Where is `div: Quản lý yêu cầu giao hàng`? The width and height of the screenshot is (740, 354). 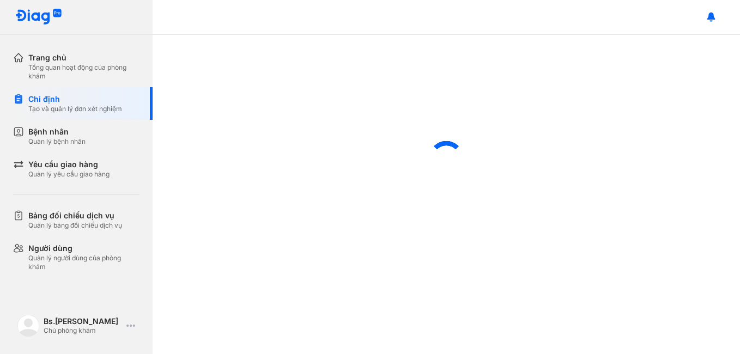
div: Quản lý yêu cầu giao hàng is located at coordinates (69, 174).